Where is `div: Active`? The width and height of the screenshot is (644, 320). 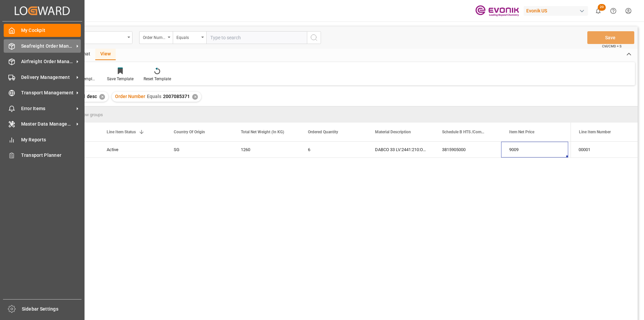 div: Active is located at coordinates (132, 150).